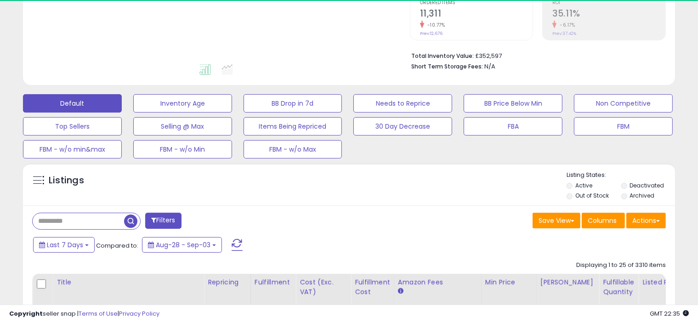 This screenshot has height=323, width=698. I want to click on div: seller snap | |, so click(84, 314).